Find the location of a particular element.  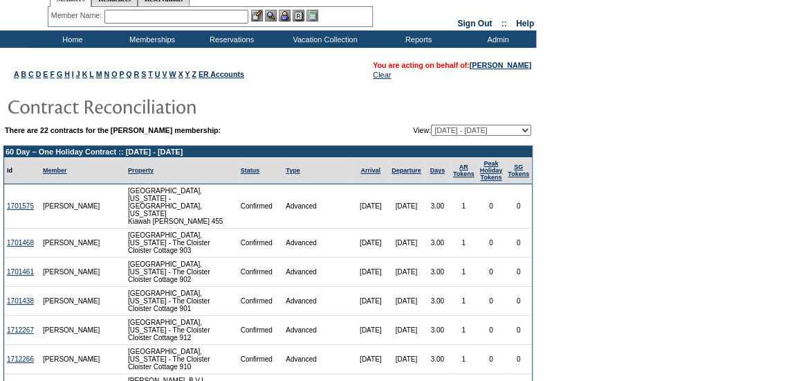

a: Type is located at coordinates (293, 170).